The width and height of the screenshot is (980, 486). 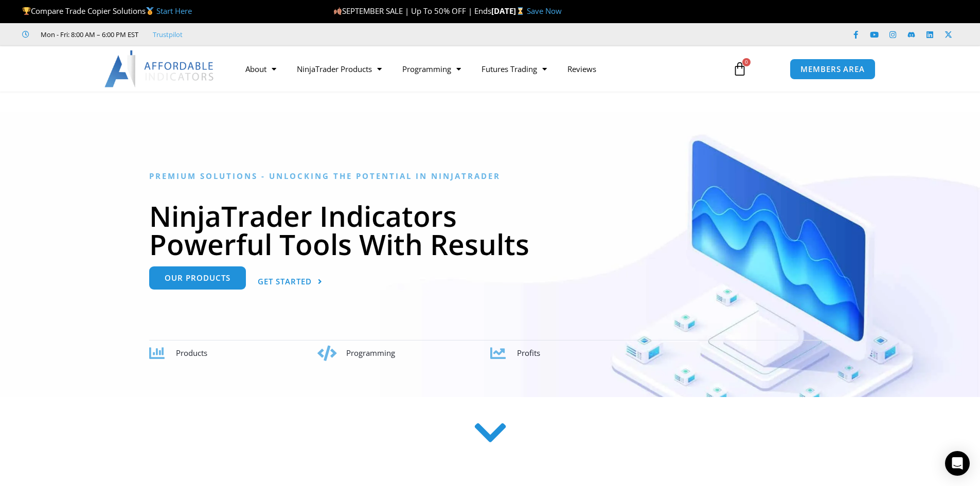 I want to click on a: Futures Trading, so click(x=514, y=69).